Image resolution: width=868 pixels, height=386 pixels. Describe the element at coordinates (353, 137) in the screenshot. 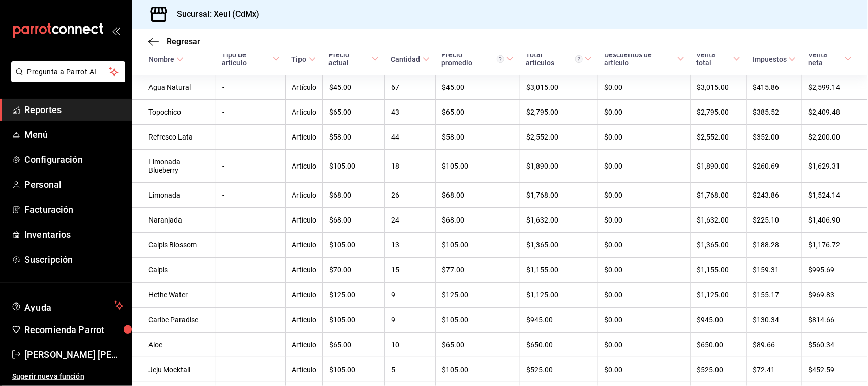

I see `td: $58.00` at that location.